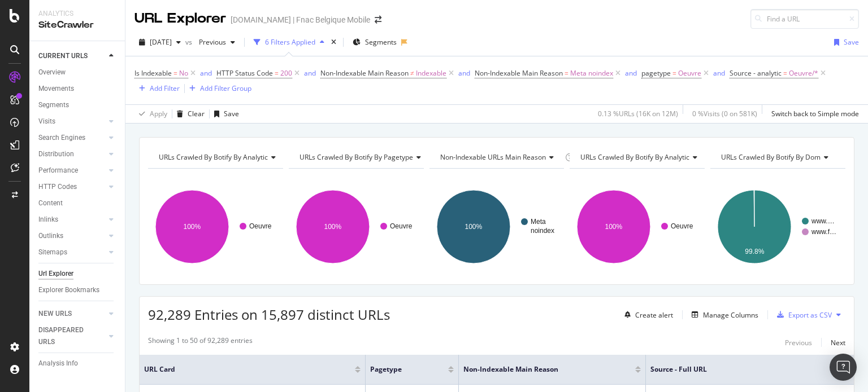  Describe the element at coordinates (151, 114) in the screenshot. I see `button: Apply` at that location.